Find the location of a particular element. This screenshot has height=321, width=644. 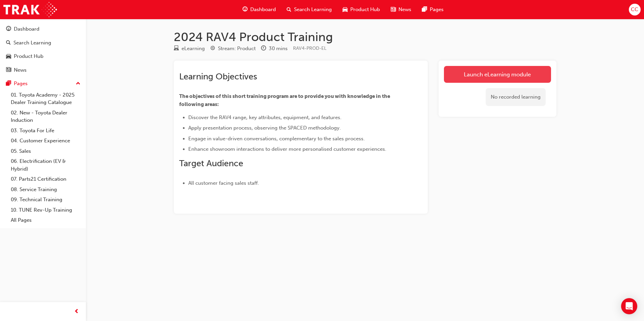

a: 03. Toyota For Life is located at coordinates (45, 131).